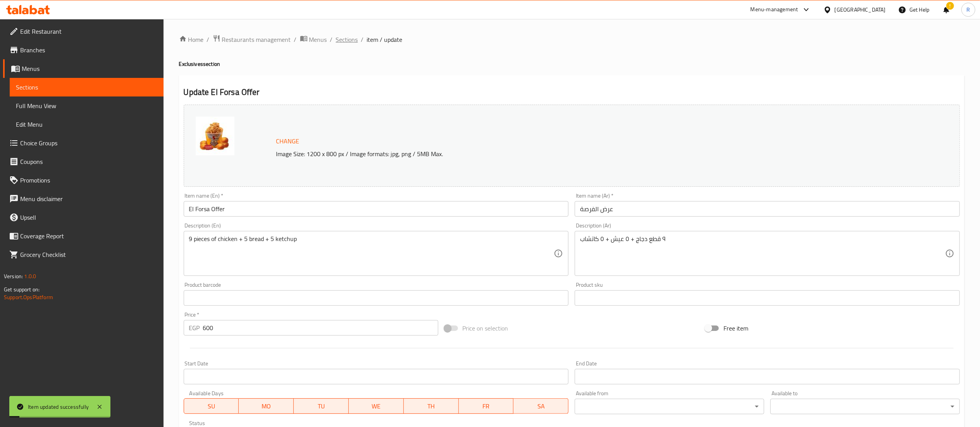  Describe the element at coordinates (321, 406) in the screenshot. I see `button: TU` at that location.